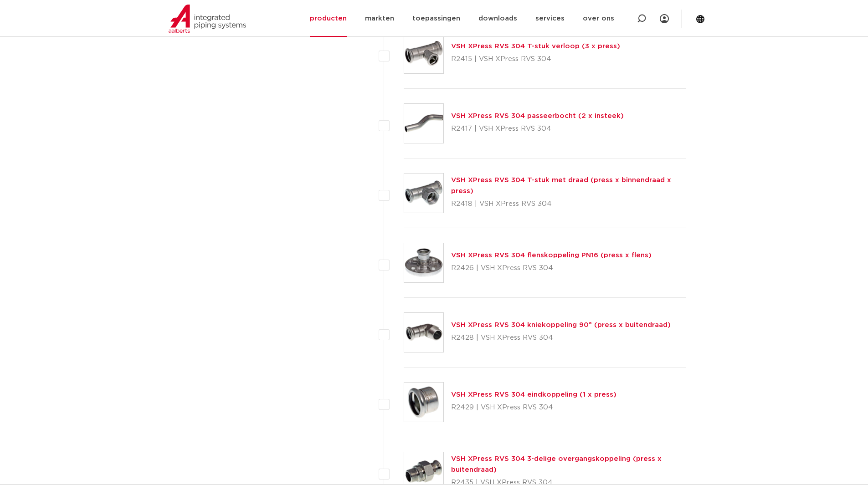 The width and height of the screenshot is (868, 485). I want to click on a: VSH XPress RVS 304 passeerbocht (2 x insteek), so click(537, 116).